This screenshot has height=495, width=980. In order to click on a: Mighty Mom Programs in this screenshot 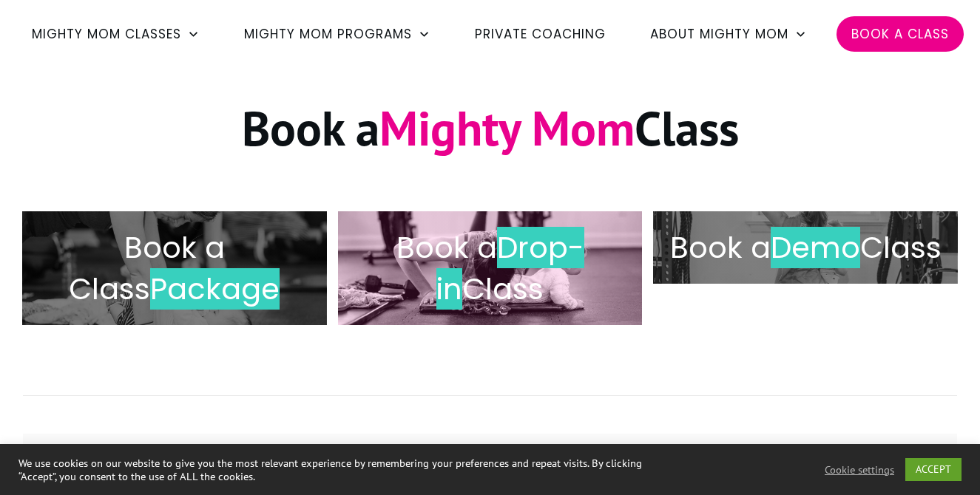, I will do `click(337, 34)`.